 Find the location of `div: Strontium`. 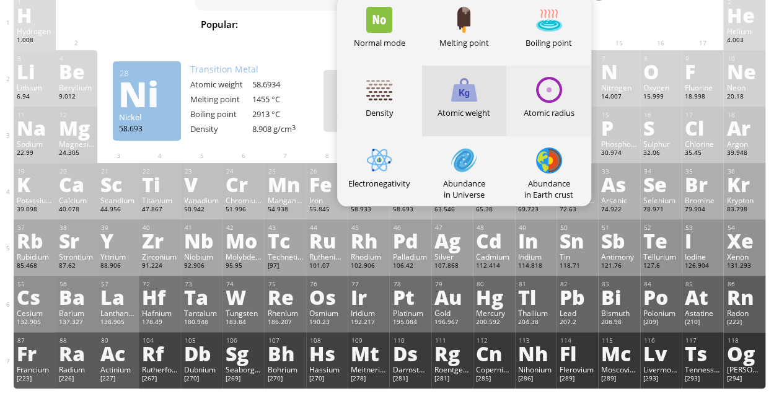

div: Strontium is located at coordinates (76, 257).